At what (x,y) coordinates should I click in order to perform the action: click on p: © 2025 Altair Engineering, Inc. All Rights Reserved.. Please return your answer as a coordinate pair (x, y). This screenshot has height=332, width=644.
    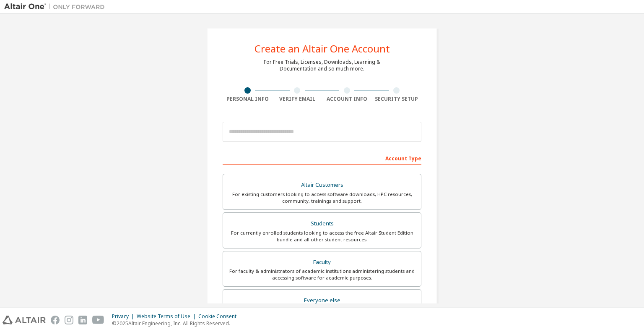
    Looking at the image, I should click on (177, 323).